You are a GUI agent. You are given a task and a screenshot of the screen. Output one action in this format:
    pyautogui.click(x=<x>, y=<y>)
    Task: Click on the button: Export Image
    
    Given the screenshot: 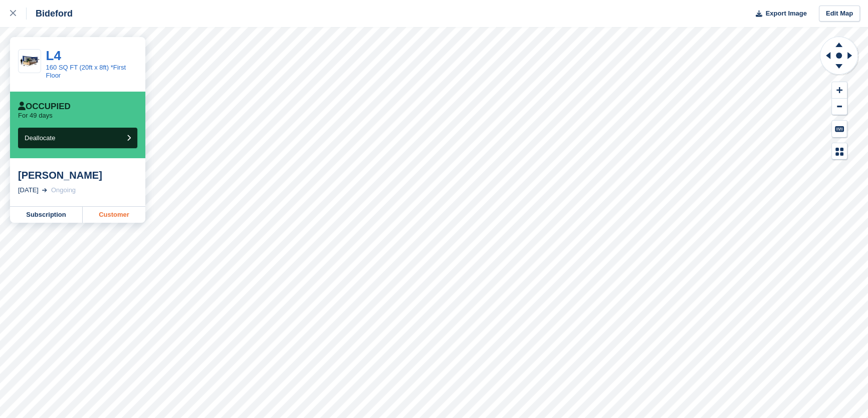 What is the action you would take?
    pyautogui.click(x=778, y=13)
    